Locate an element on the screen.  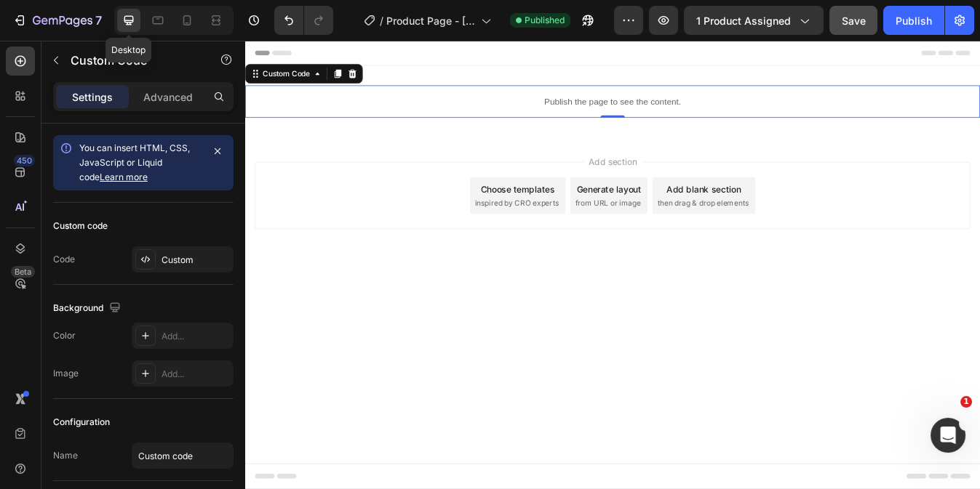
button: Publish is located at coordinates (914, 21).